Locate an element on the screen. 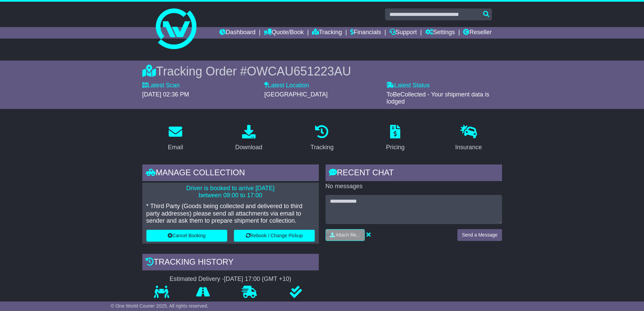 The height and width of the screenshot is (311, 644). p: No messages is located at coordinates (414, 186).